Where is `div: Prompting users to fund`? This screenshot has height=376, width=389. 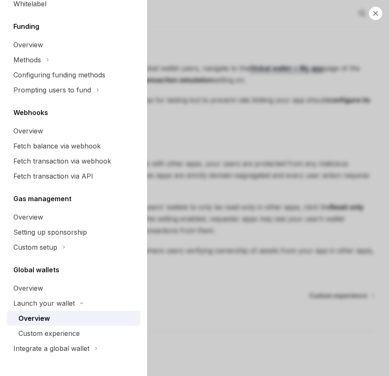 div: Prompting users to fund is located at coordinates (52, 90).